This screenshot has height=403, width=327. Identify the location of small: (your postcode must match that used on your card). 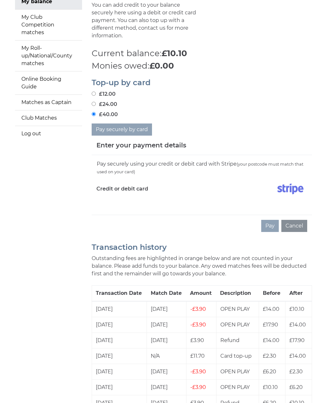
(200, 168).